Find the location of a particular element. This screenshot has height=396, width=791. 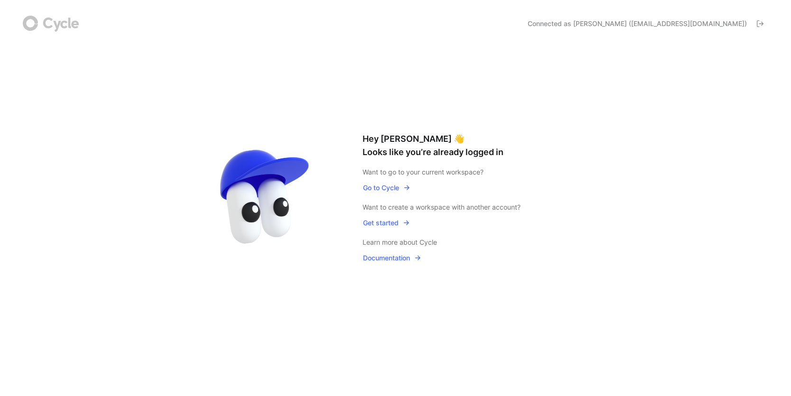

button: Go to Cycle is located at coordinates (387, 188).